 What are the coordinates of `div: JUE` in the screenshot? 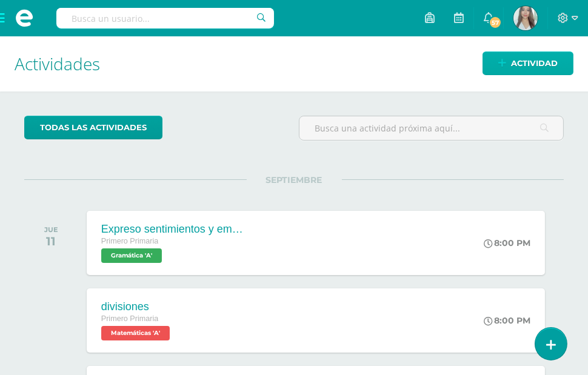 It's located at (51, 230).